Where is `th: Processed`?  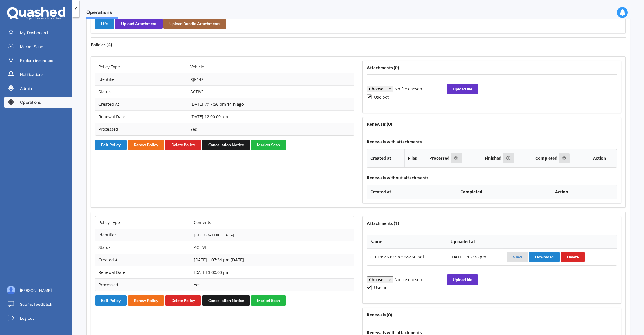
th: Processed is located at coordinates (453, 158).